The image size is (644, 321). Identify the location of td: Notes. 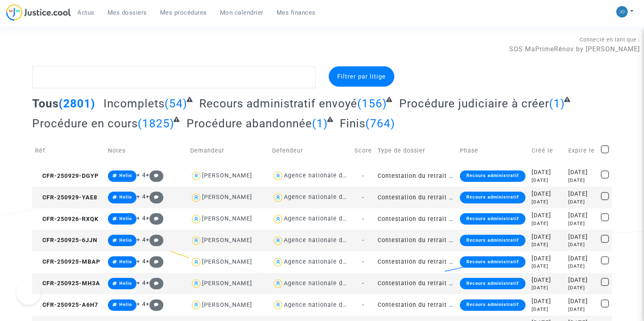
(146, 151).